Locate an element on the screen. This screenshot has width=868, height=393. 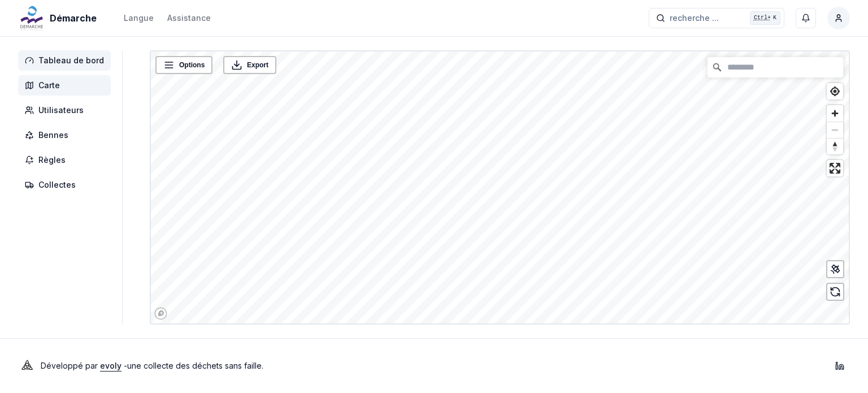
a: Assistance is located at coordinates (189, 18).